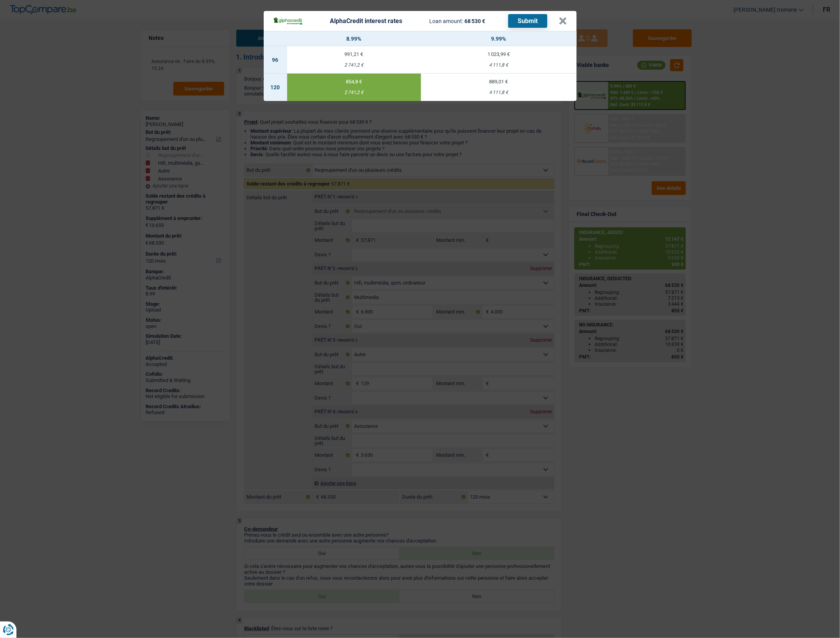  What do you see at coordinates (355, 39) in the screenshot?
I see `th: 8.99%` at bounding box center [355, 39].